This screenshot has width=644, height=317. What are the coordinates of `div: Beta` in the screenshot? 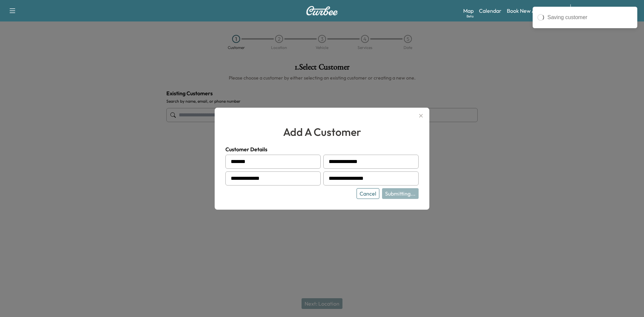 It's located at (470, 16).